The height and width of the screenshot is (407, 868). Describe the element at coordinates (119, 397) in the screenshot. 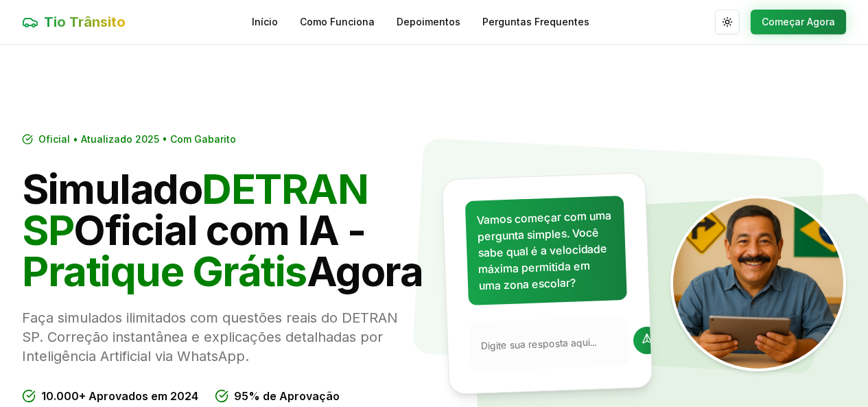

I see `span: 10.000+ Aprovados em 2024` at that location.